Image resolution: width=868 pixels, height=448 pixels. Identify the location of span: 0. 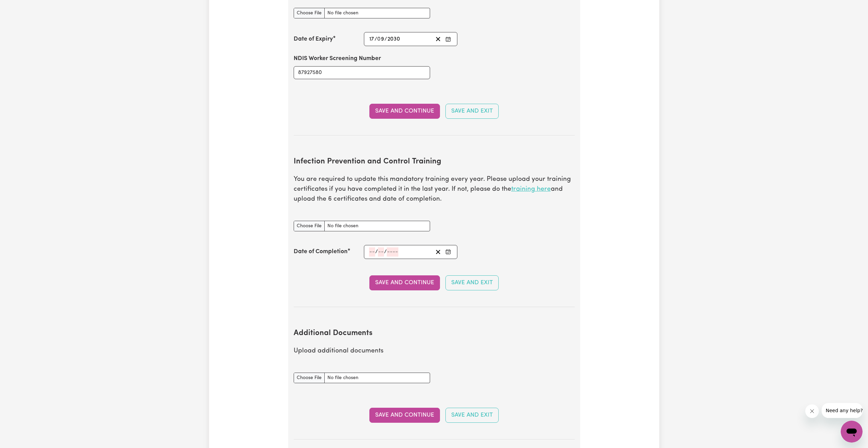
(379, 39).